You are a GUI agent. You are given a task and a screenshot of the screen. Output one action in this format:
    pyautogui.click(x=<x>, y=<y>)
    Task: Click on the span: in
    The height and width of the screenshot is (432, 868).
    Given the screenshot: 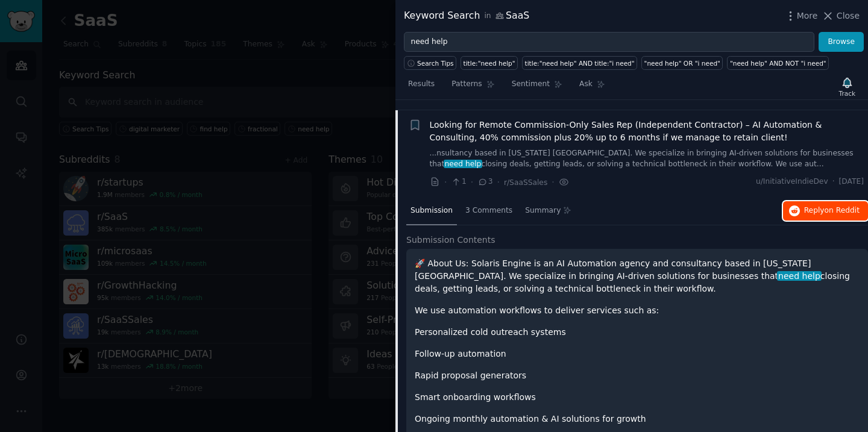 What is the action you would take?
    pyautogui.click(x=487, y=16)
    